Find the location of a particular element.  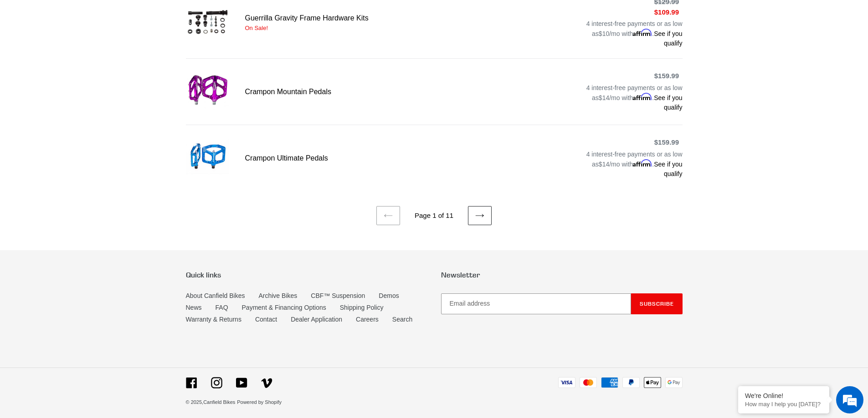

a: About Canfield Bikes is located at coordinates (216, 296).